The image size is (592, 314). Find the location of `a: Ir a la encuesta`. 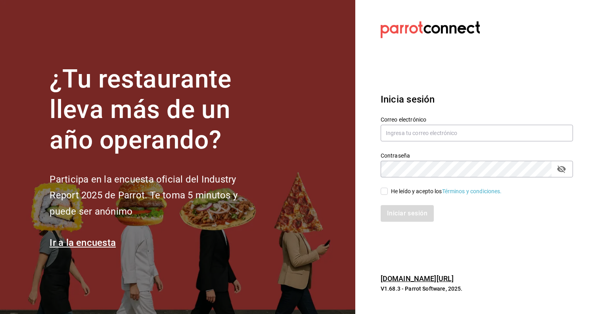

a: Ir a la encuesta is located at coordinates (82, 243).